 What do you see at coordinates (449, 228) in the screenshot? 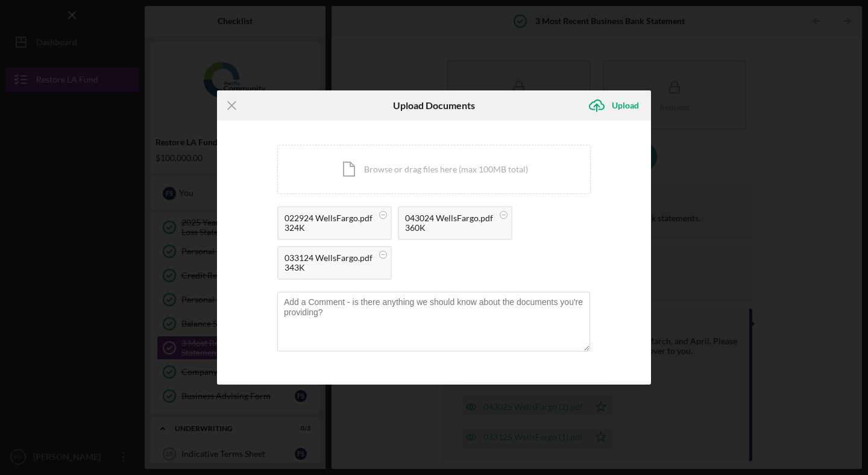
I see `div: 360K` at bounding box center [449, 228].